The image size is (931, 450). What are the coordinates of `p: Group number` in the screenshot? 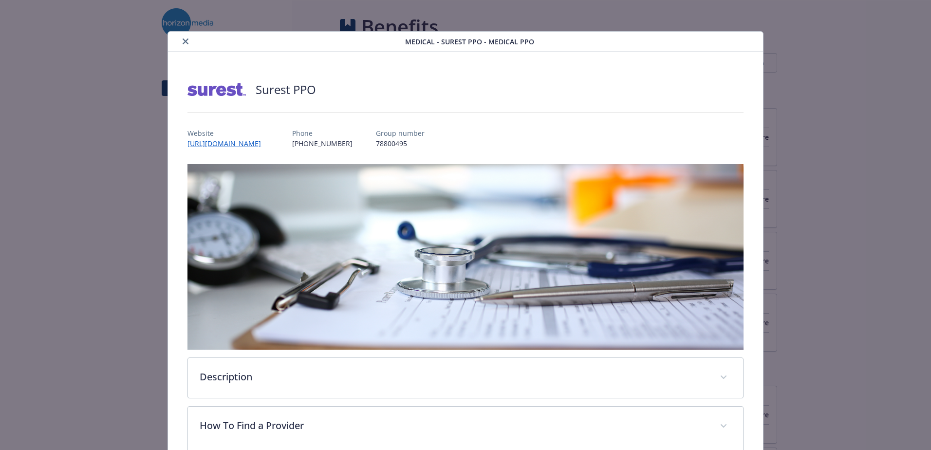 It's located at (400, 133).